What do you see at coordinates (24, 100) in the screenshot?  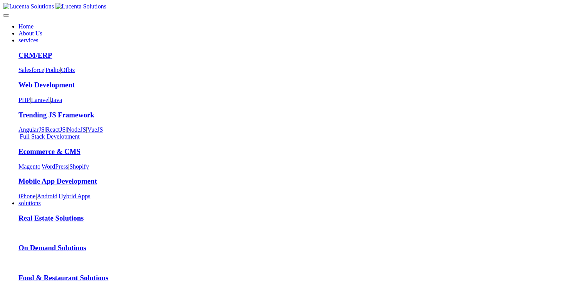 I see `a: PHP` at bounding box center [24, 100].